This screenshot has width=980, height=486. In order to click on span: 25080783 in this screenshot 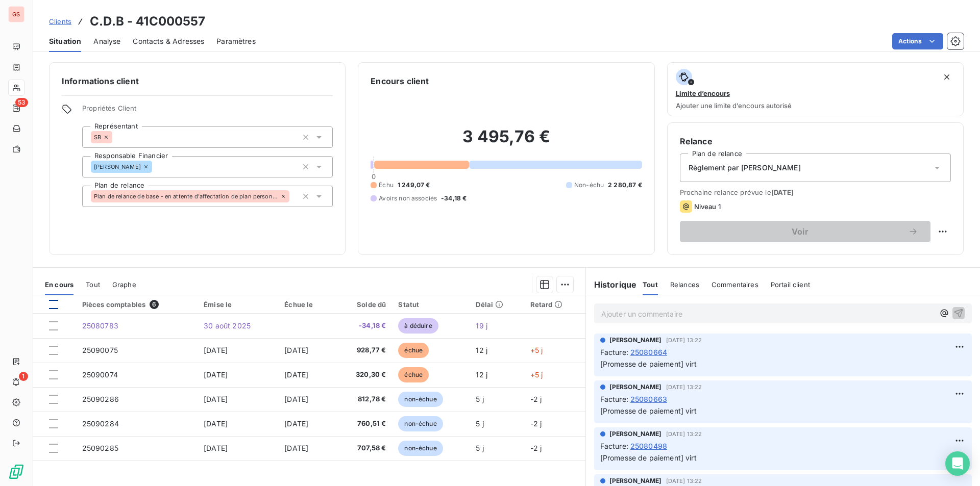, I will do `click(100, 325)`.